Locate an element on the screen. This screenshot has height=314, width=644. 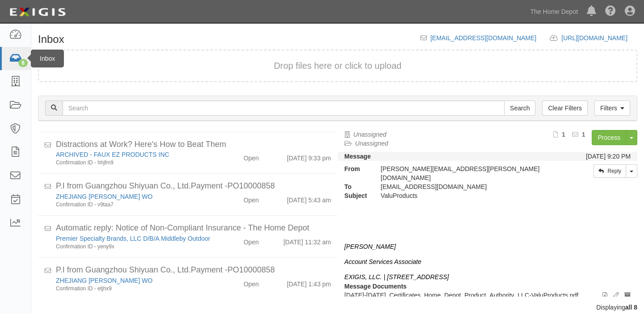
div: Displaying is located at coordinates (338, 307).